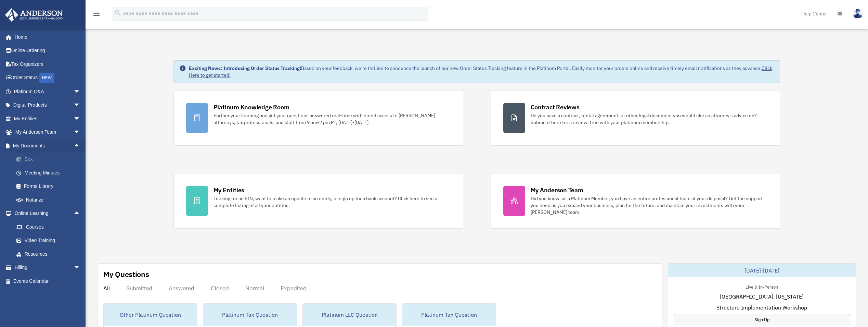  Describe the element at coordinates (48, 281) in the screenshot. I see `a: Events Calendar` at that location.